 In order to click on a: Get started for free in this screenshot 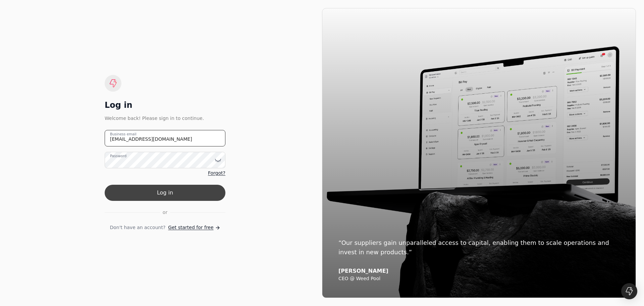, I will do `click(194, 227)`.